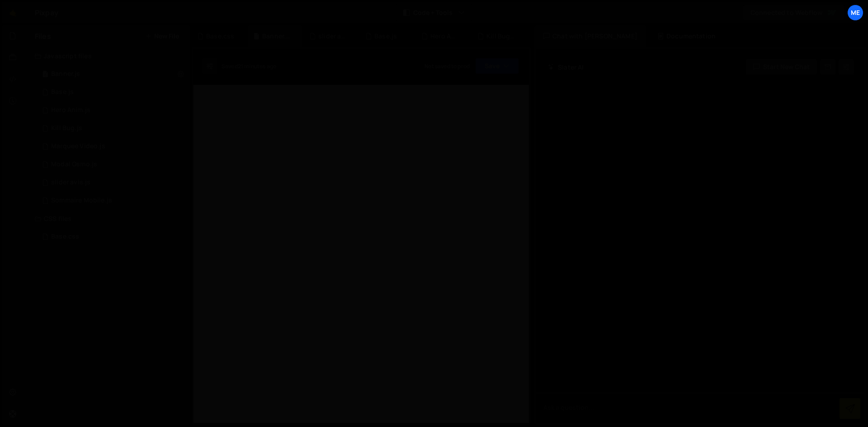 This screenshot has width=868, height=427. I want to click on div: Modal Osmo.js, so click(74, 164).